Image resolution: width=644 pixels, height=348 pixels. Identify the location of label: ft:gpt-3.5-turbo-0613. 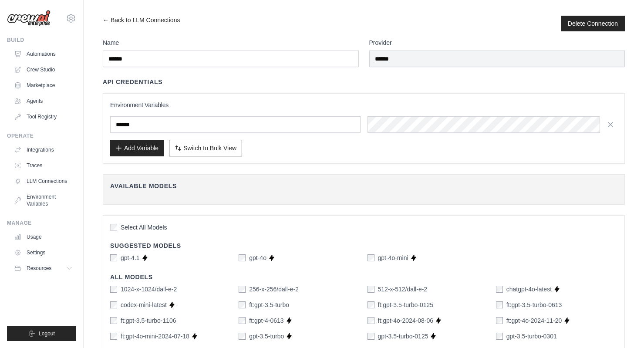
(535, 305).